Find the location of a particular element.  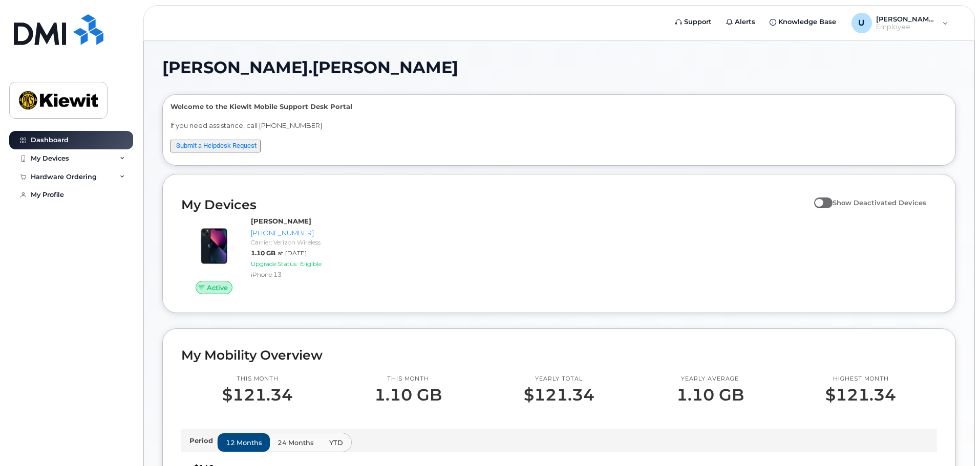

input: Show Deactivated Devices is located at coordinates (818, 197).